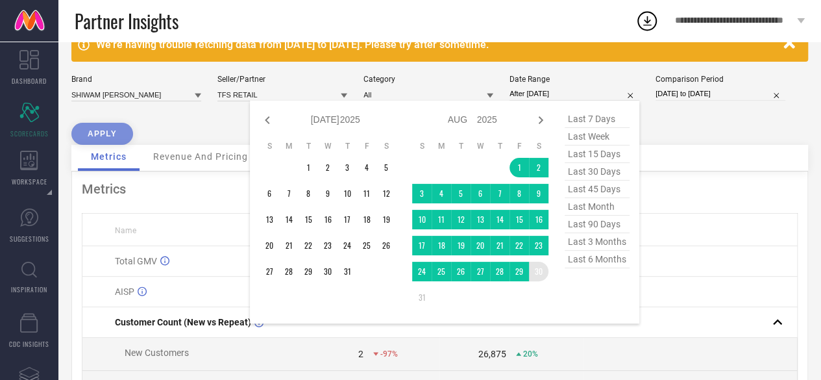 The height and width of the screenshot is (380, 821). Describe the element at coordinates (597, 189) in the screenshot. I see `span: last 45 days` at that location.